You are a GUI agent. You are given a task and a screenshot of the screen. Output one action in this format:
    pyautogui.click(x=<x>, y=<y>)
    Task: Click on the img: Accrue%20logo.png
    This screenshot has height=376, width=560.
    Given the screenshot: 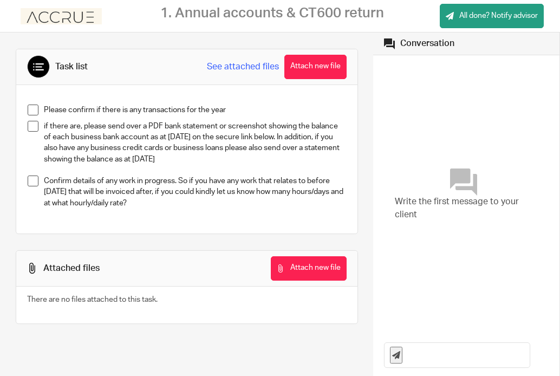 What is the action you would take?
    pyautogui.click(x=61, y=16)
    